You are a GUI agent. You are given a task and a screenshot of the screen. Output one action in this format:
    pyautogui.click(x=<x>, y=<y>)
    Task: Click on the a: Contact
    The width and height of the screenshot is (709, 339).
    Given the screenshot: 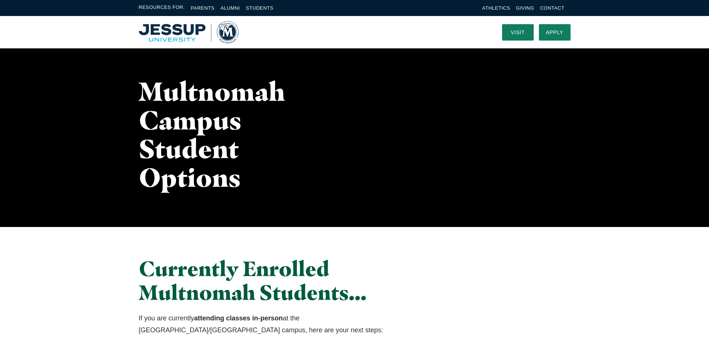 What is the action you would take?
    pyautogui.click(x=552, y=8)
    